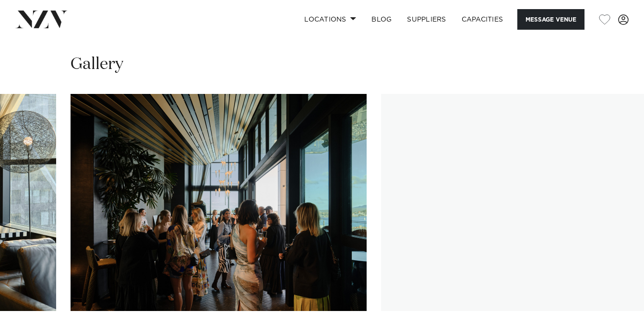 The height and width of the screenshot is (334, 644). Describe the element at coordinates (97, 64) in the screenshot. I see `h2: Gallery` at that location.